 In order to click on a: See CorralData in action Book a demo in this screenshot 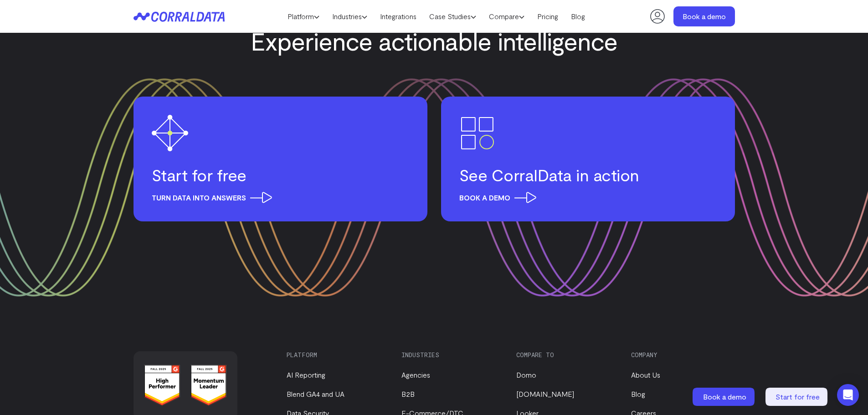, I will do `click(588, 159)`.